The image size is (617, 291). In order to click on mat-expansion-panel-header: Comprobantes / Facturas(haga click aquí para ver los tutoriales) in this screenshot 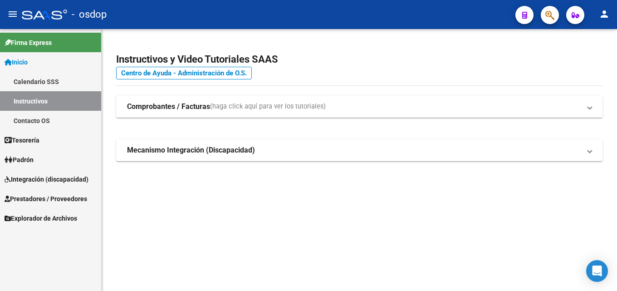, I will do `click(359, 107)`.